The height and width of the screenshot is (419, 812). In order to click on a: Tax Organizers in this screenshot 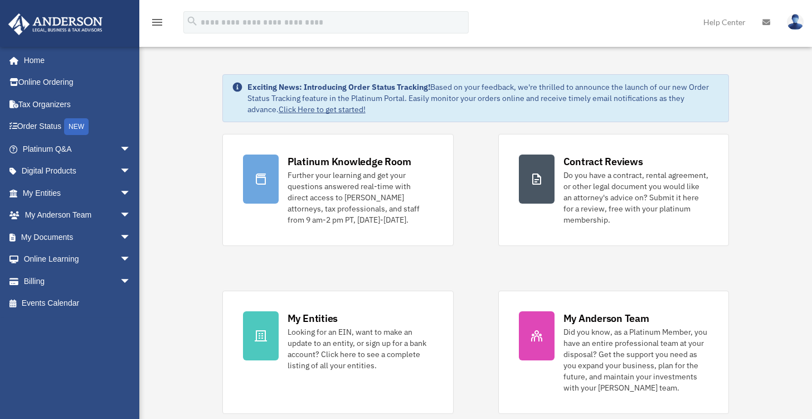, I will do `click(77, 104)`.